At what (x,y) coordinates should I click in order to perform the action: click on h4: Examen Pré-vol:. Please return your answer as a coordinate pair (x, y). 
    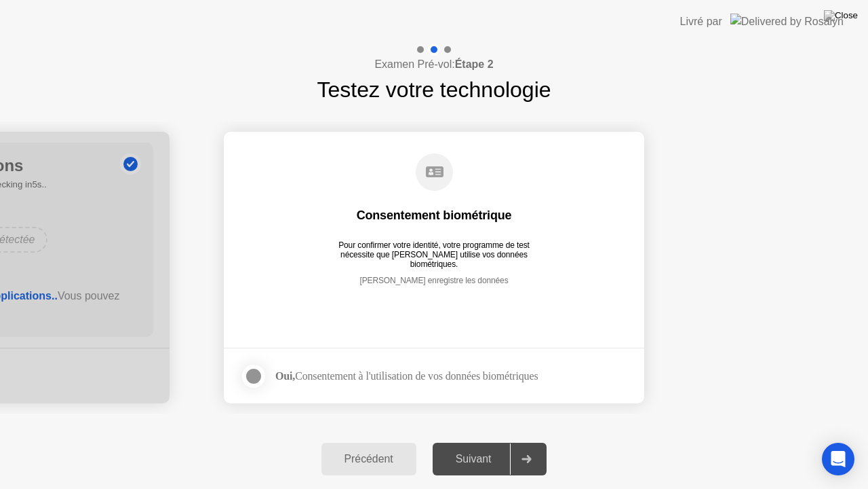
    Looking at the image, I should click on (433, 64).